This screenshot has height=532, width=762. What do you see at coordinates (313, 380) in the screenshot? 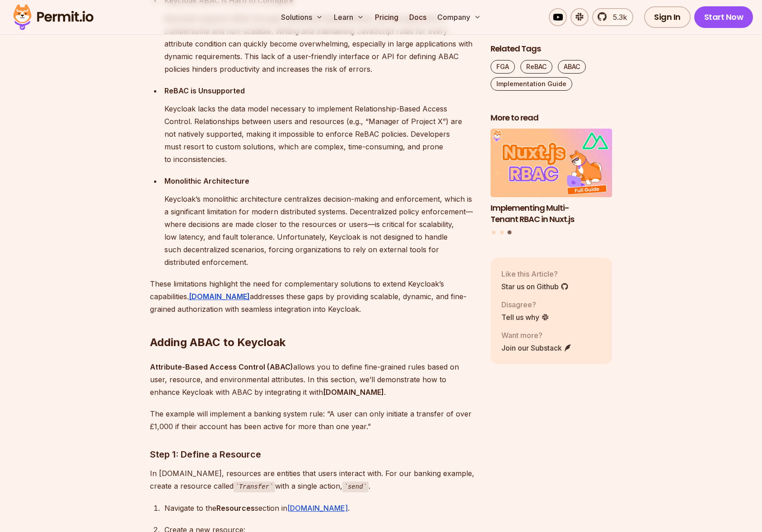
I see `p: allows you to define fine-grained rules based on user, resource, and environmental attributes. In...` at bounding box center [313, 380].